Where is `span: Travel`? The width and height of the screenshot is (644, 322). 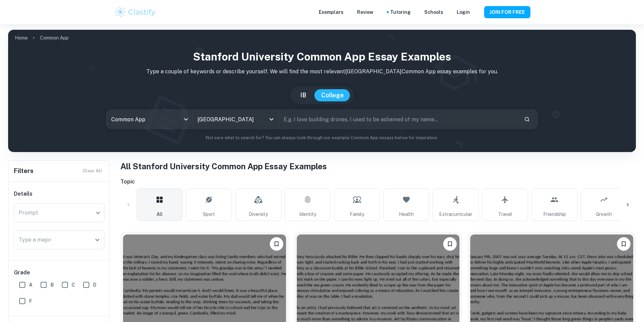 span: Travel is located at coordinates (505, 215).